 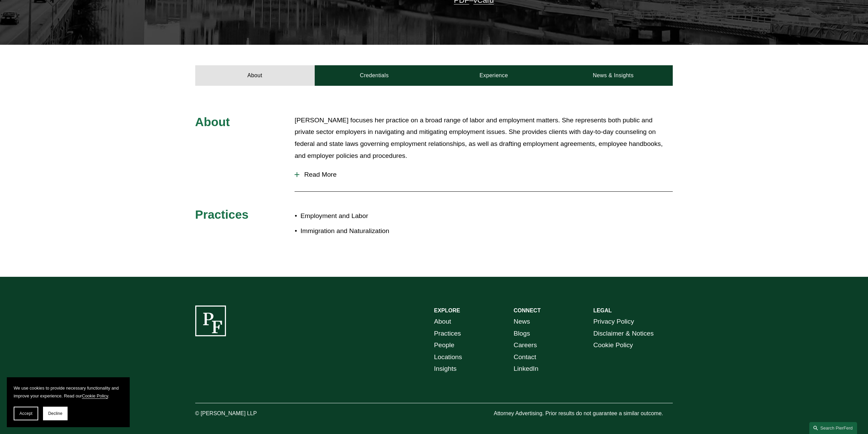 What do you see at coordinates (522, 333) in the screenshot?
I see `a: Blogs` at bounding box center [522, 333].